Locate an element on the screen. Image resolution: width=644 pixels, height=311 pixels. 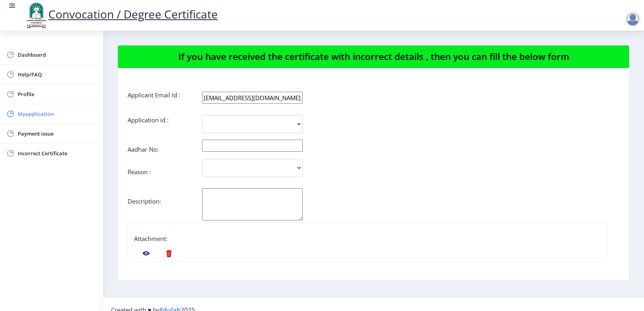
nb-card-header: If you have received the certificate with incorrect details , then you can fill the below form is located at coordinates (374, 56).